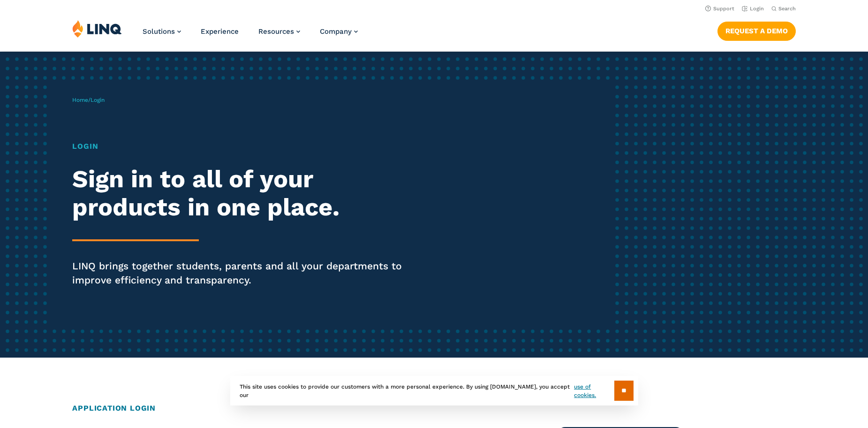 The width and height of the screenshot is (868, 428). I want to click on button: Open Search Bar, so click(784, 9).